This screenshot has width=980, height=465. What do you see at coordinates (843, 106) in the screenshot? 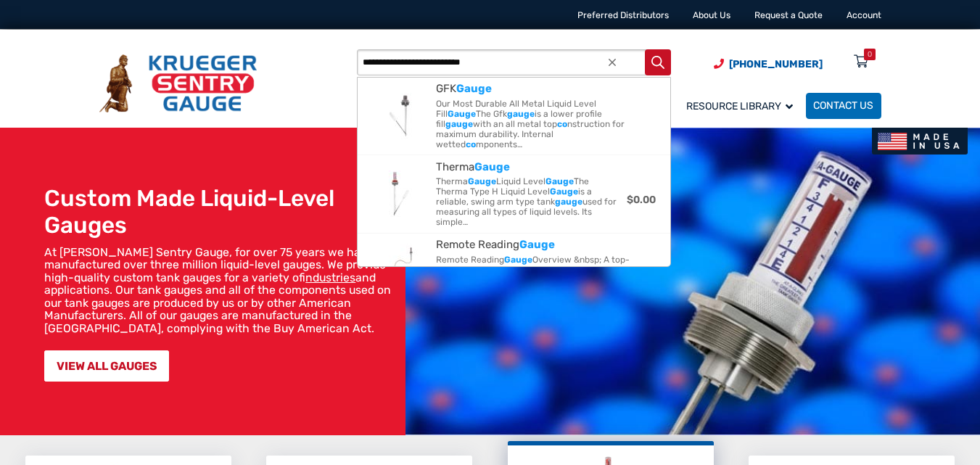
I see `a: Contact Us` at bounding box center [843, 106].